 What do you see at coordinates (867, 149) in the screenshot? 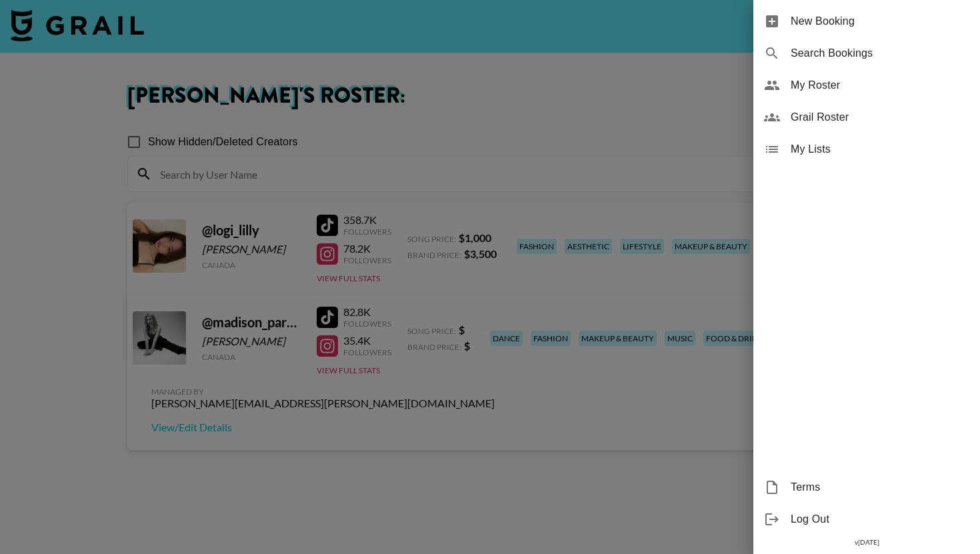
I see `div: My Lists` at bounding box center [867, 149].